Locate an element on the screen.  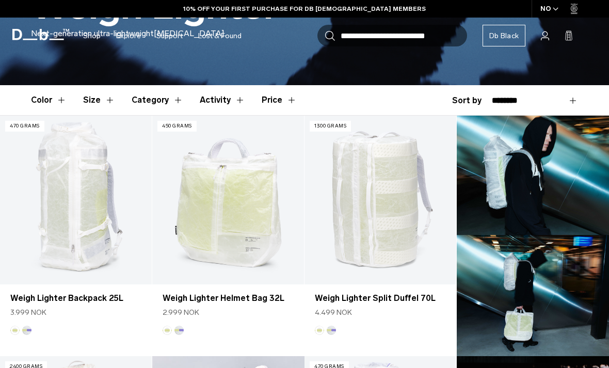
p: 470 grams is located at coordinates (25, 126).